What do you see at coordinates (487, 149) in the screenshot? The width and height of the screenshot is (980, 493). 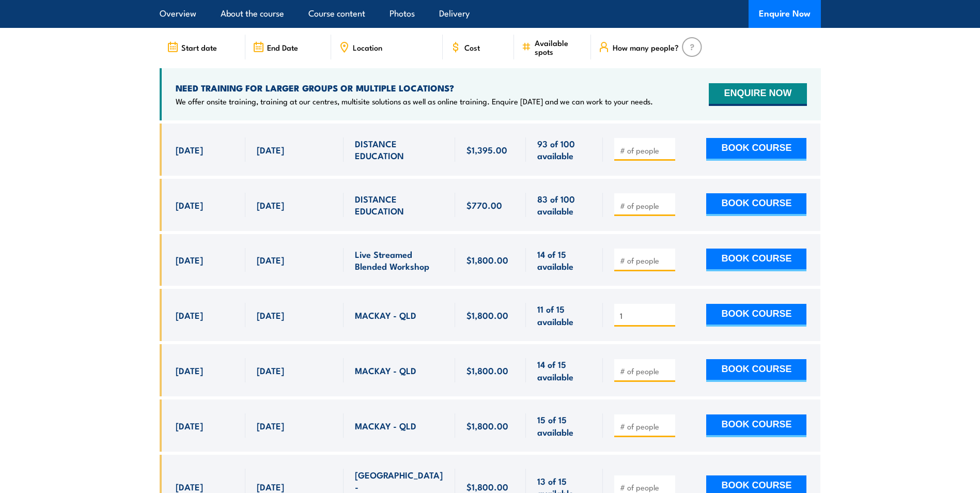 I see `span: $1,395.00` at bounding box center [487, 149].